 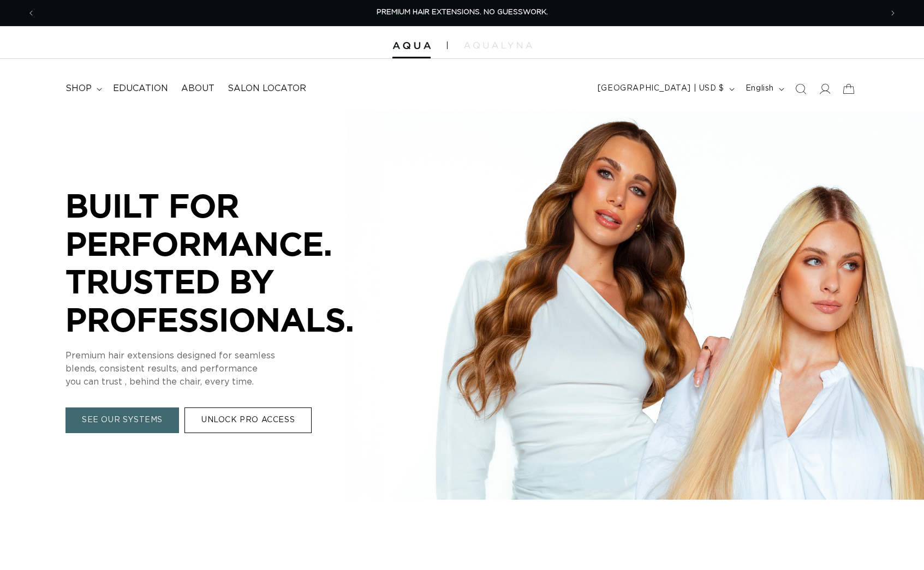 I want to click on img: aqualyna.com, so click(x=498, y=46).